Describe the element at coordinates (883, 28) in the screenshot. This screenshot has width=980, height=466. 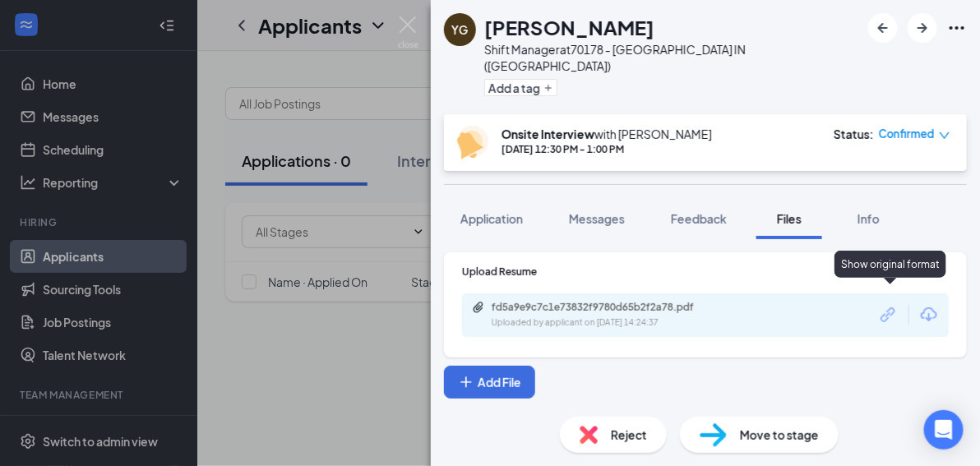
I see `svg: ArrowLeftNew` at that location.